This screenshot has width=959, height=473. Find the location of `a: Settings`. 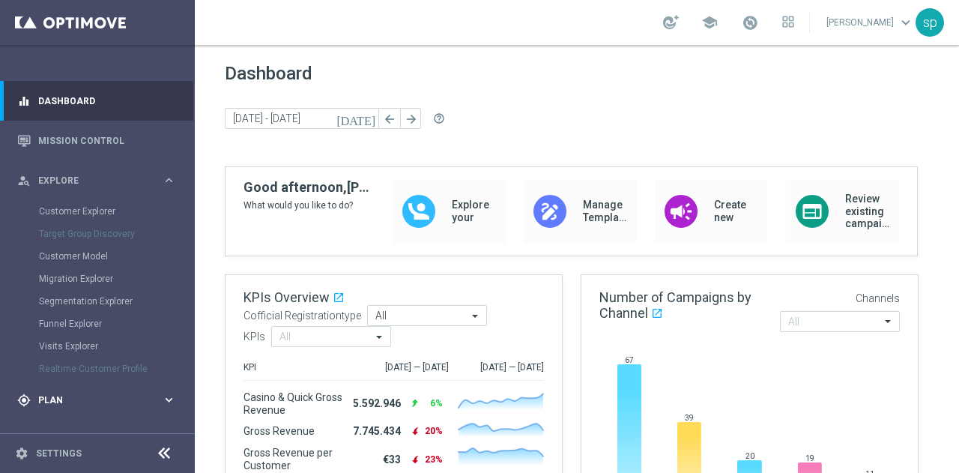

a: Settings is located at coordinates (58, 454).